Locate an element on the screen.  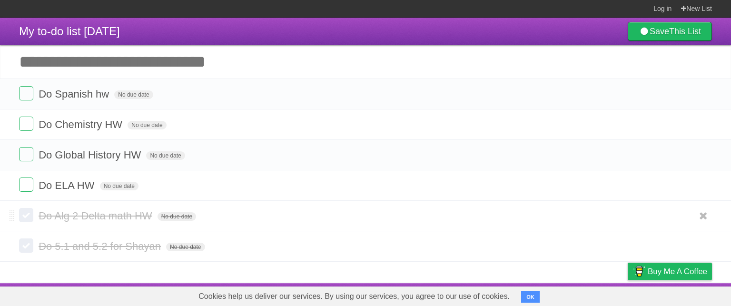
span: Do Chemistry HW is located at coordinates (81, 124).